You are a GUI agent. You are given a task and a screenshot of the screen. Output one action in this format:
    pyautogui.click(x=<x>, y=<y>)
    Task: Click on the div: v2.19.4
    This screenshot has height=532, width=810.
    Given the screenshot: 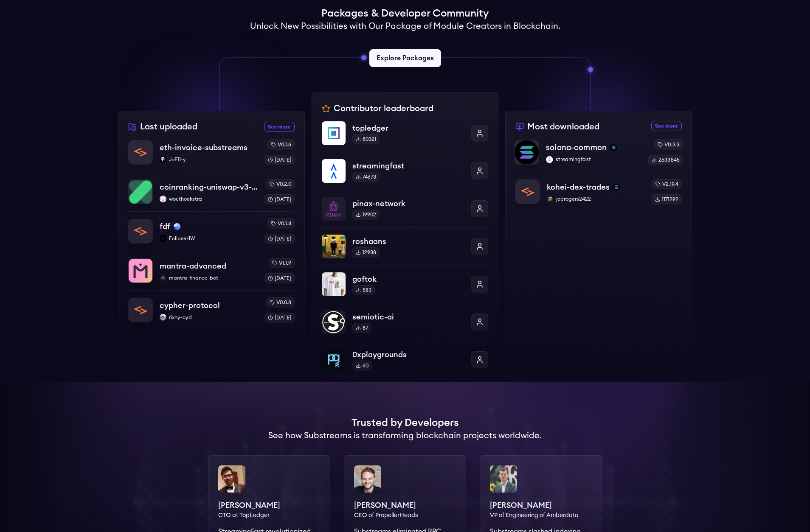 What is the action you would take?
    pyautogui.click(x=667, y=184)
    